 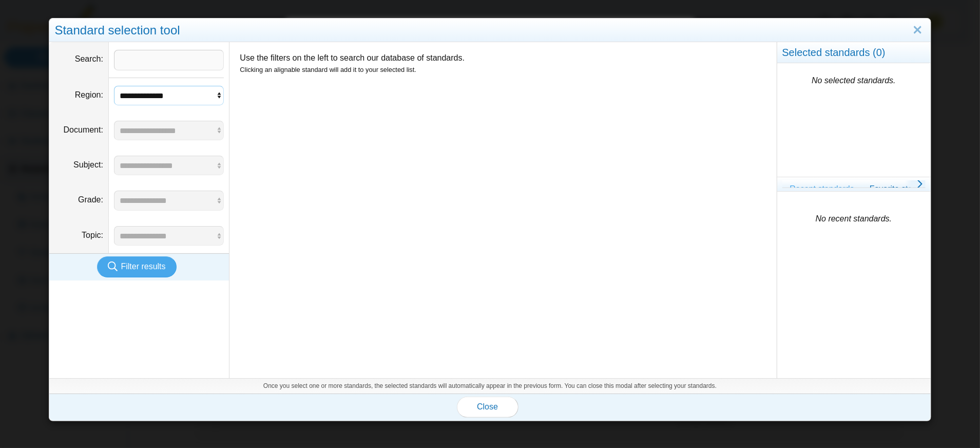 I want to click on a: Favorite standards, so click(x=903, y=189).